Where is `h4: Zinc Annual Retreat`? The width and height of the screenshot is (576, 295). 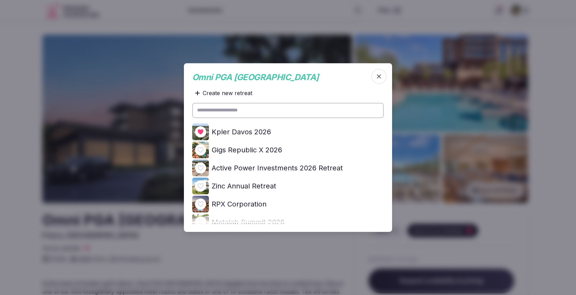
h4: Zinc Annual Retreat is located at coordinates (244, 186).